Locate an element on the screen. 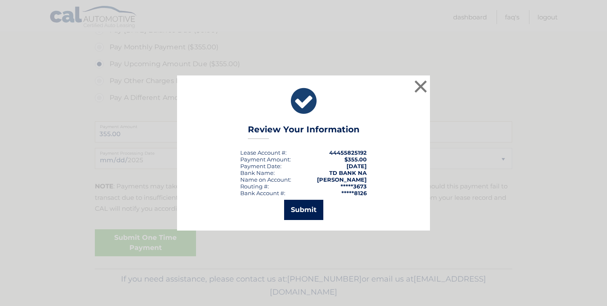  div: Bank Name: is located at coordinates (257, 173).